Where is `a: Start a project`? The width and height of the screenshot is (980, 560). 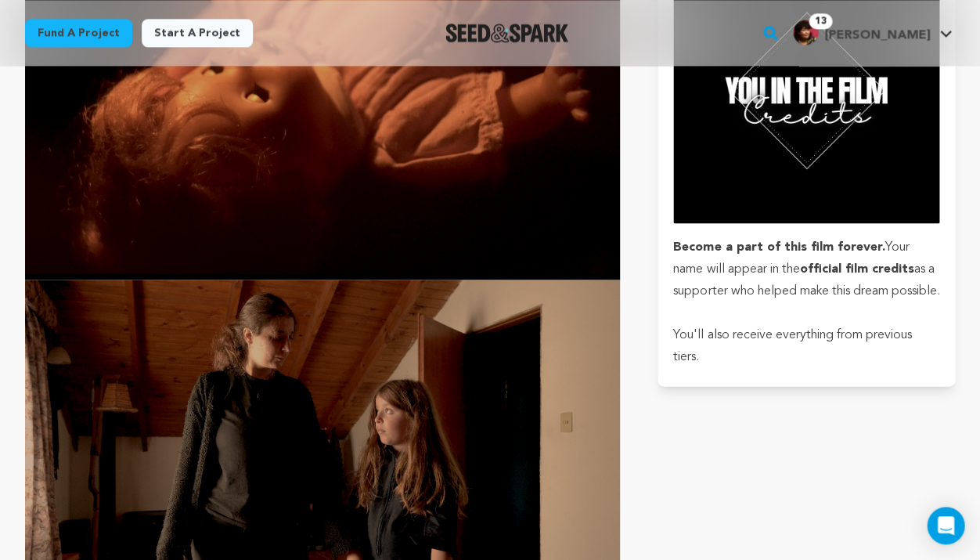
a: Start a project is located at coordinates (197, 33).